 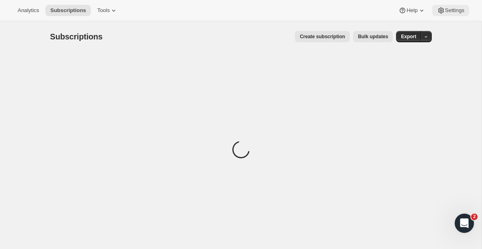 What do you see at coordinates (373, 37) in the screenshot?
I see `span: Bulk updates` at bounding box center [373, 37].